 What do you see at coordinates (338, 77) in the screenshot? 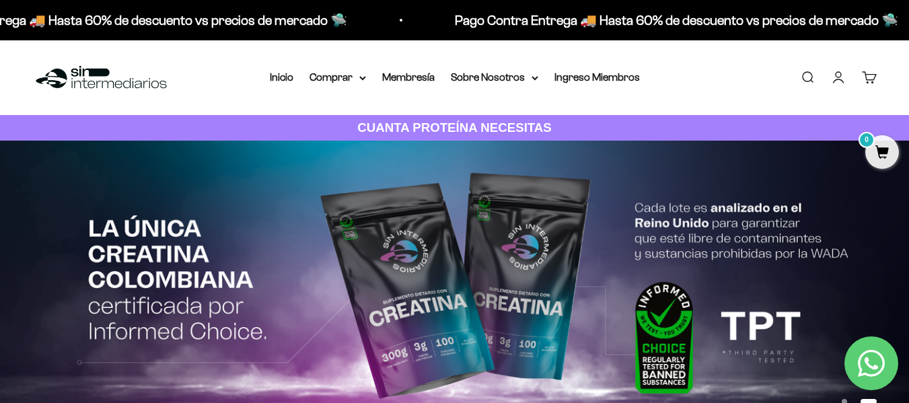
I see `summary: Comprar` at bounding box center [338, 77].